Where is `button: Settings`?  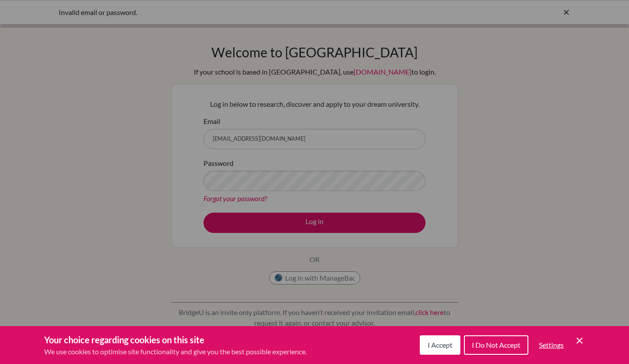
button: Settings is located at coordinates (551, 345).